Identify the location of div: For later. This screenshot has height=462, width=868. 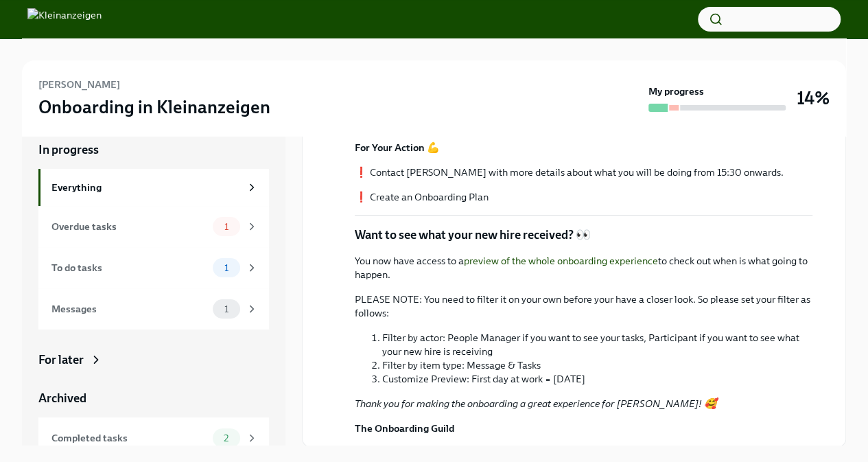
(62, 360).